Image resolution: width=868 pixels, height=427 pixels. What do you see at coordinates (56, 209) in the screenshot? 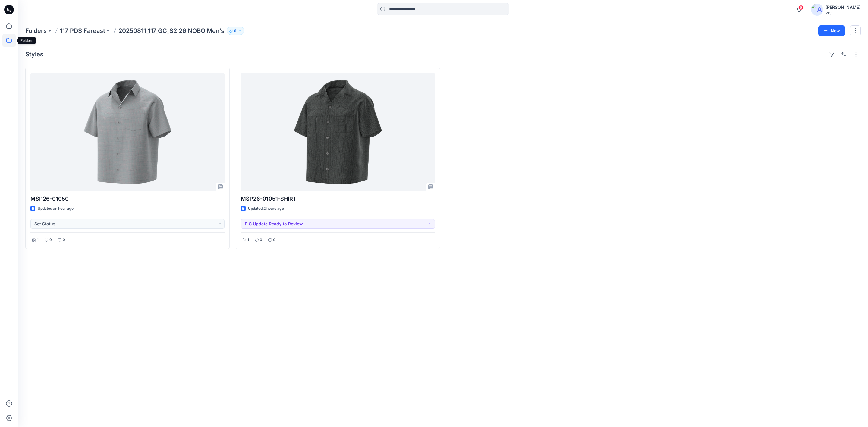
I see `p: Updated an hour ago` at bounding box center [56, 209].